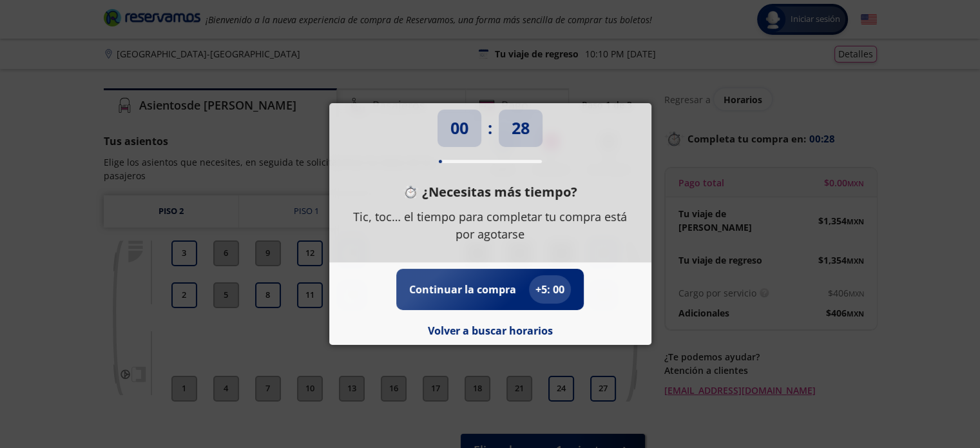  What do you see at coordinates (490, 225) in the screenshot?
I see `p: Tic, toc… el tiempo para completar tu compra está por agotarse` at bounding box center [490, 225].